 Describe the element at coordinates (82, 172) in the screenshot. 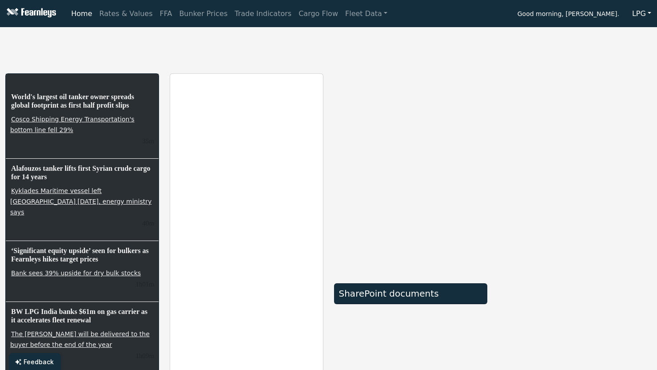

I see `h6: Alafouzos tanker lifts first Syrian crude cargo for 14 years` at that location.